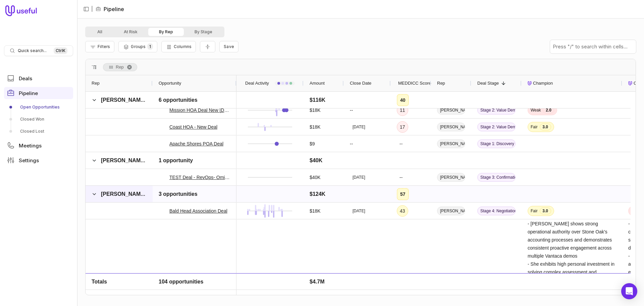  What do you see at coordinates (30, 145) in the screenshot?
I see `span: Meetings` at bounding box center [30, 145].